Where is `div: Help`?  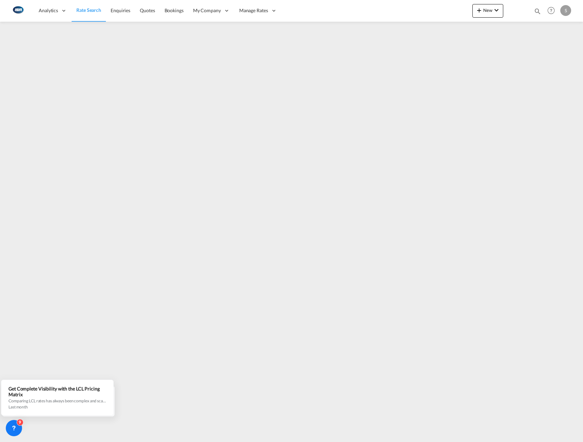
div: Help is located at coordinates (552, 11).